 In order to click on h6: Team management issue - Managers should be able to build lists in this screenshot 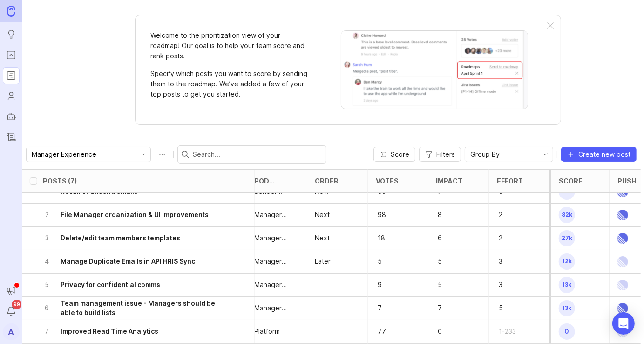, I will do `click(144, 308)`.